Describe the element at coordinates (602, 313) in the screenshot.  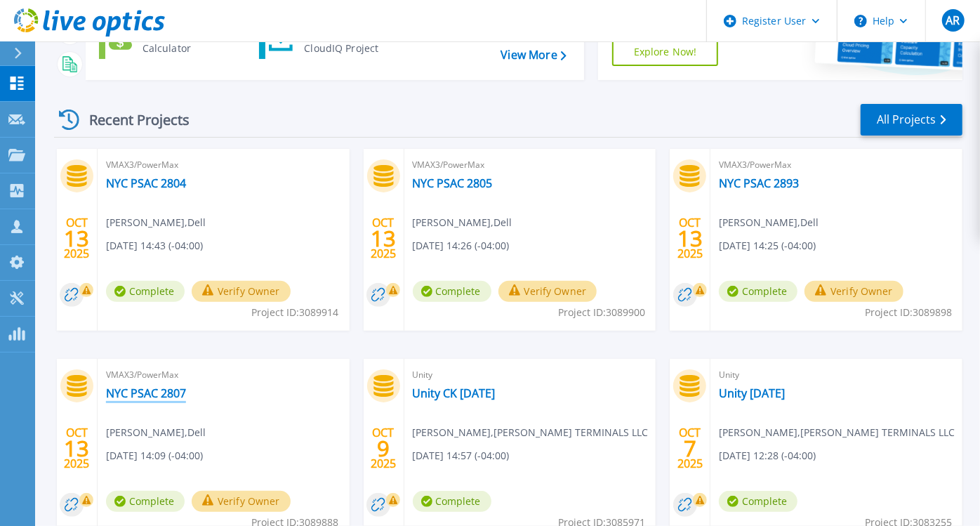
I see `span: Project ID: 3089900` at that location.